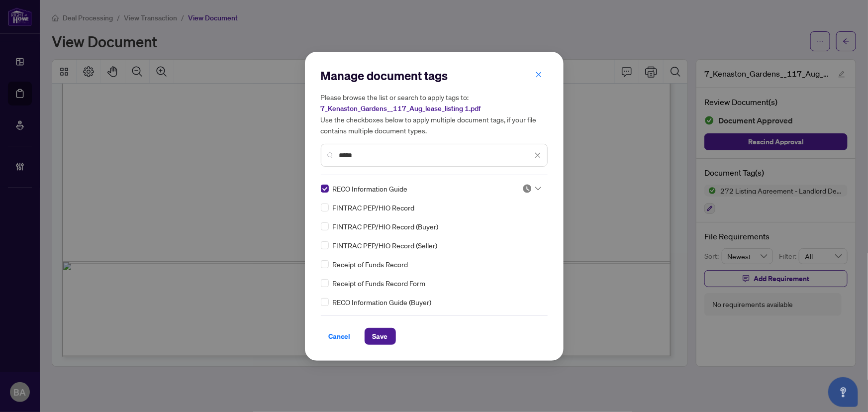 The image size is (868, 412). What do you see at coordinates (382, 302) in the screenshot?
I see `span: RECO Information Guide (Buyer)` at bounding box center [382, 302].